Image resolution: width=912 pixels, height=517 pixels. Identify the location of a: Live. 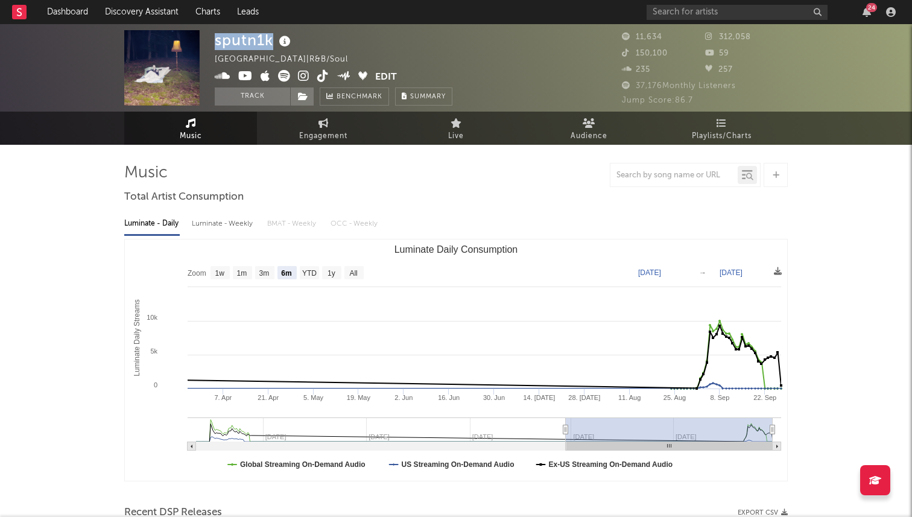
(456, 128).